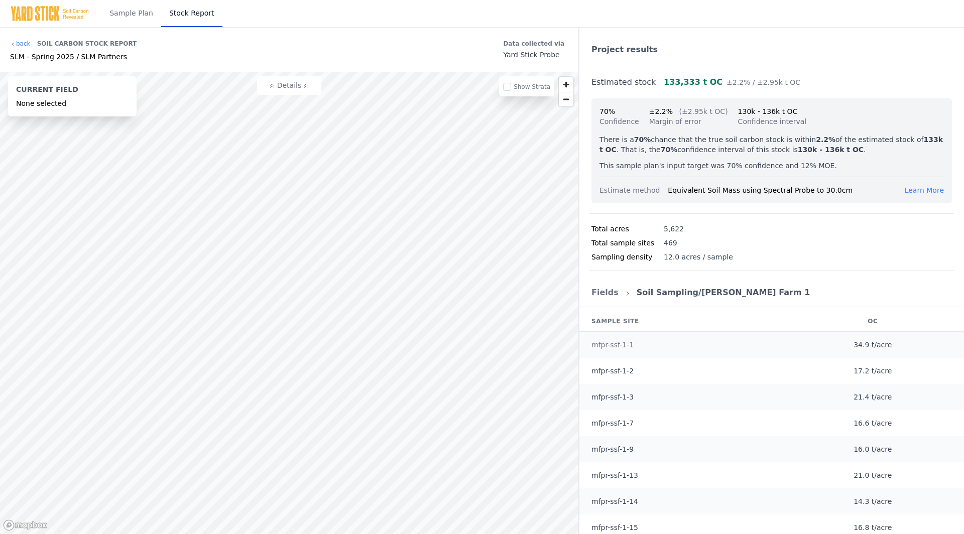  What do you see at coordinates (615, 502) in the screenshot?
I see `a: mfpr-ssf-1-14` at bounding box center [615, 502].